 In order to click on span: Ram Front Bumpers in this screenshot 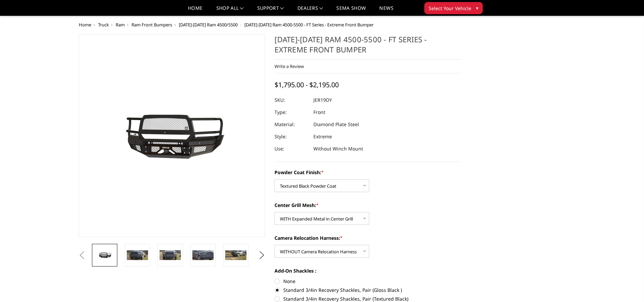, I will do `click(152, 25)`.